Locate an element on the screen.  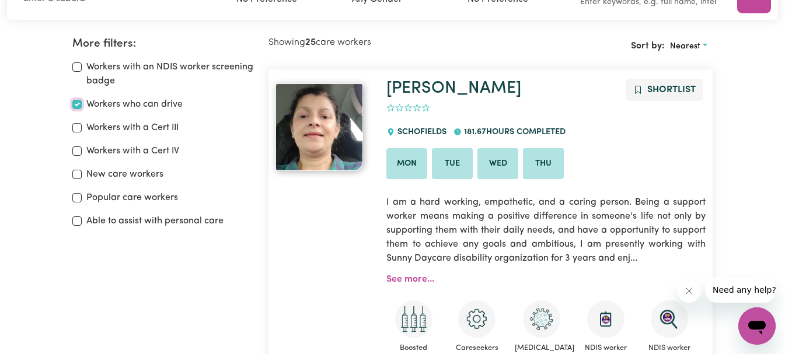
label: Popular care workers is located at coordinates (132, 198).